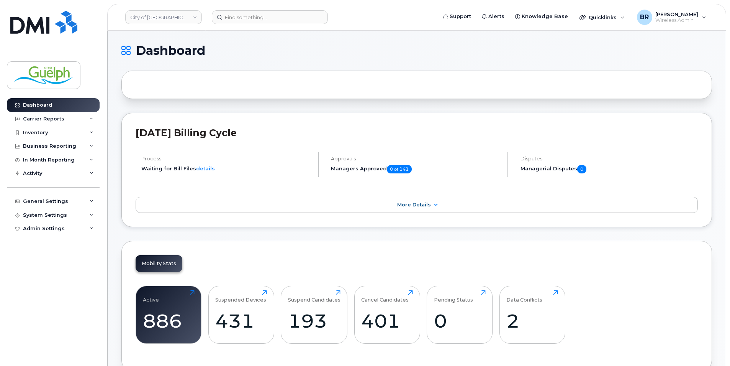  Describe the element at coordinates (169, 314) in the screenshot. I see `a: Active886` at that location.